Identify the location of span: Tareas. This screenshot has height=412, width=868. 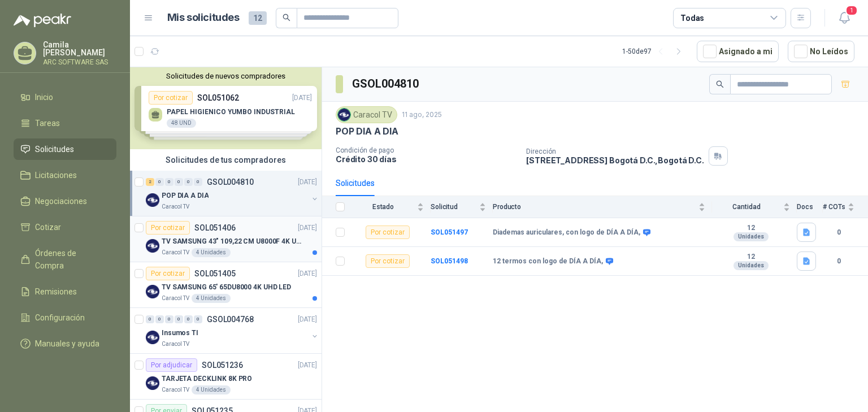
(48, 123).